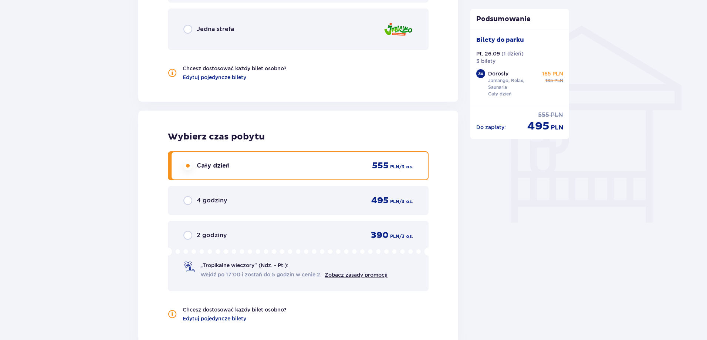  I want to click on a: Zobacz zasady promocji, so click(356, 275).